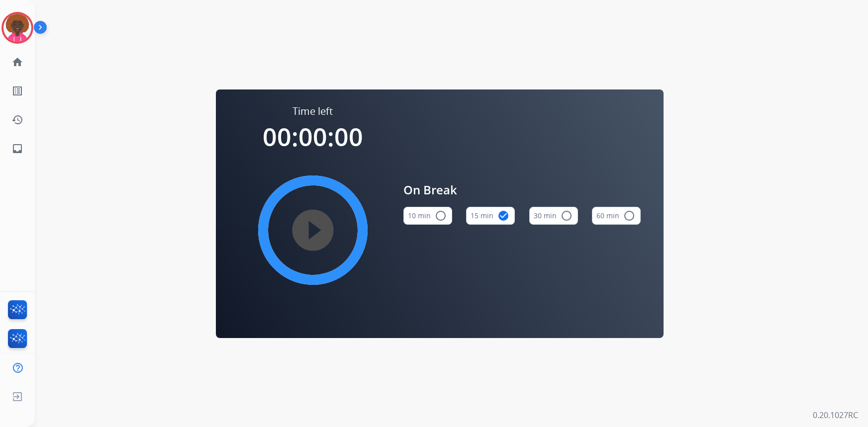  What do you see at coordinates (18, 120) in the screenshot?
I see `mat-icon: history` at bounding box center [18, 120].